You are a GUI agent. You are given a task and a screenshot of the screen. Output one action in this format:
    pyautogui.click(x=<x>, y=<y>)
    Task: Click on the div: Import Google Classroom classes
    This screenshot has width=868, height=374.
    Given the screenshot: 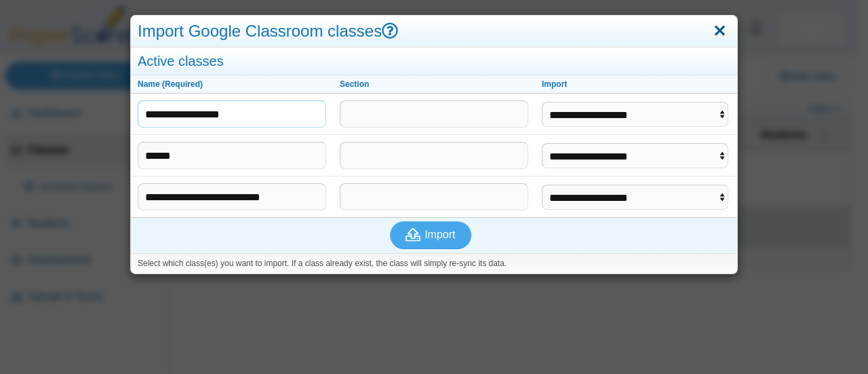 What is the action you would take?
    pyautogui.click(x=434, y=32)
    